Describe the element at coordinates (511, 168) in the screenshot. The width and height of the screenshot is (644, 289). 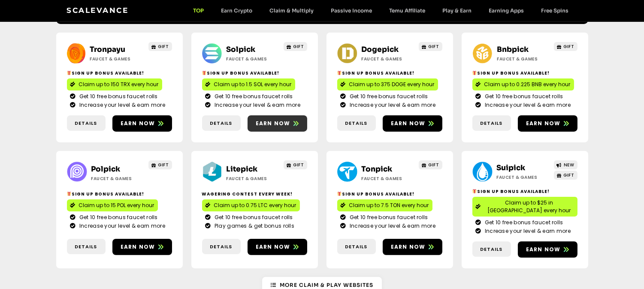
I see `a: Suipick` at that location.